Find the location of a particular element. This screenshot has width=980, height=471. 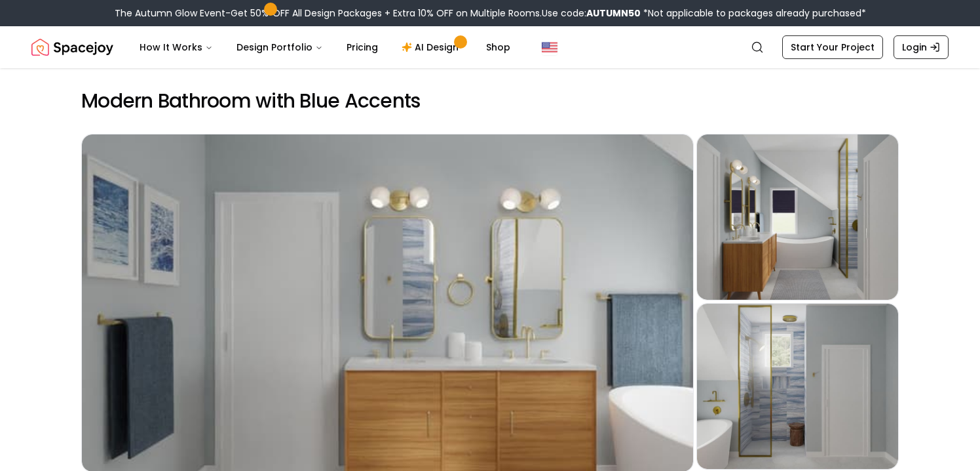

span: Use code: is located at coordinates (591, 13).